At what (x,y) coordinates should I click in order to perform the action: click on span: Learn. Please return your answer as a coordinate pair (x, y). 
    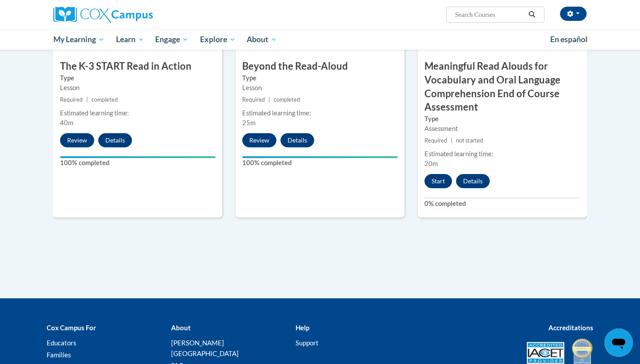
    Looking at the image, I should click on (130, 40).